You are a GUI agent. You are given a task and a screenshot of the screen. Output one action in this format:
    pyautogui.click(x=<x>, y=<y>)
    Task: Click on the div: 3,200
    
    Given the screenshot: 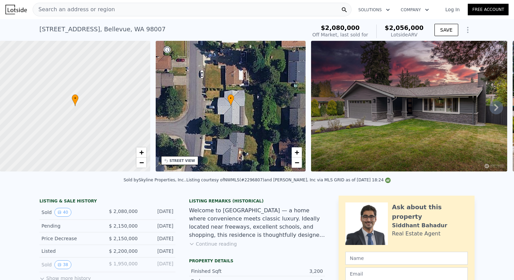 What is the action you would take?
    pyautogui.click(x=290, y=271)
    